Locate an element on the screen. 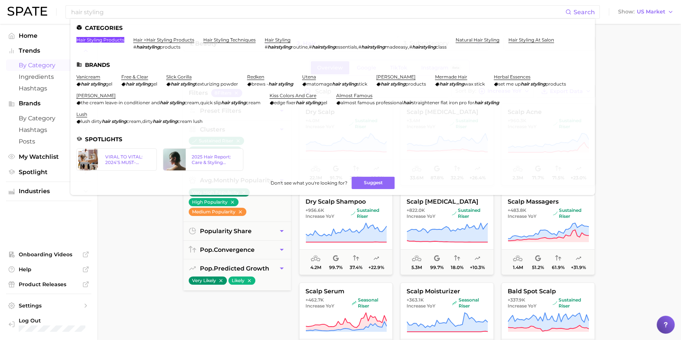 The height and width of the screenshot is (340, 681). span: essentials is located at coordinates (346, 47).